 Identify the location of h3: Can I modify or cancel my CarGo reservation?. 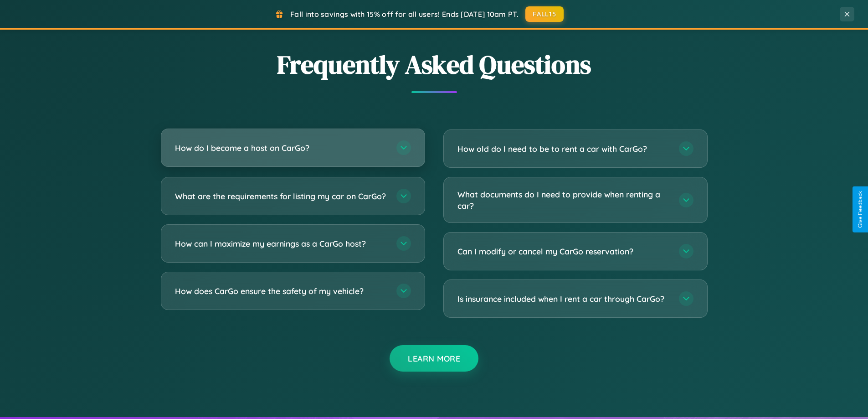
(564, 251).